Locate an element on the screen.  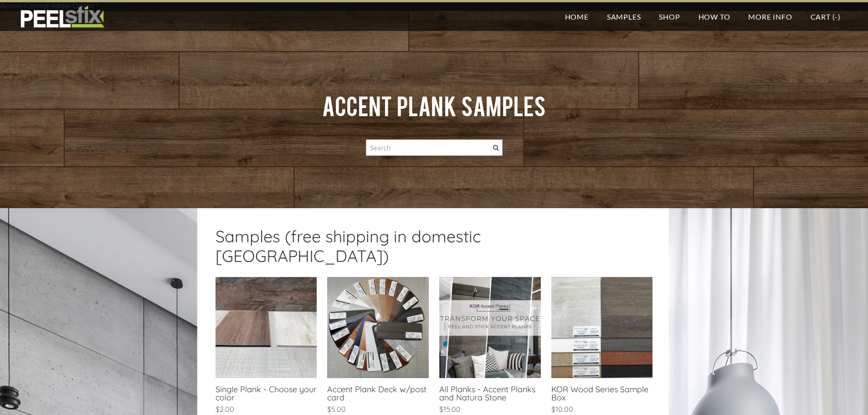
input: Search is located at coordinates (434, 148).